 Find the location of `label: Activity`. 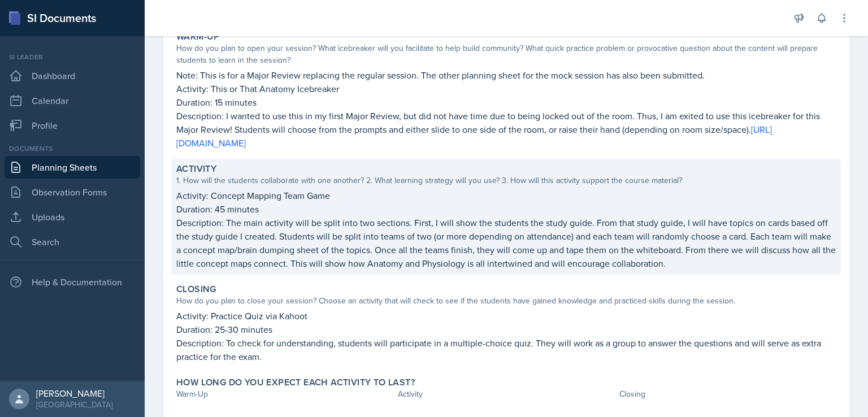

label: Activity is located at coordinates (196, 169).